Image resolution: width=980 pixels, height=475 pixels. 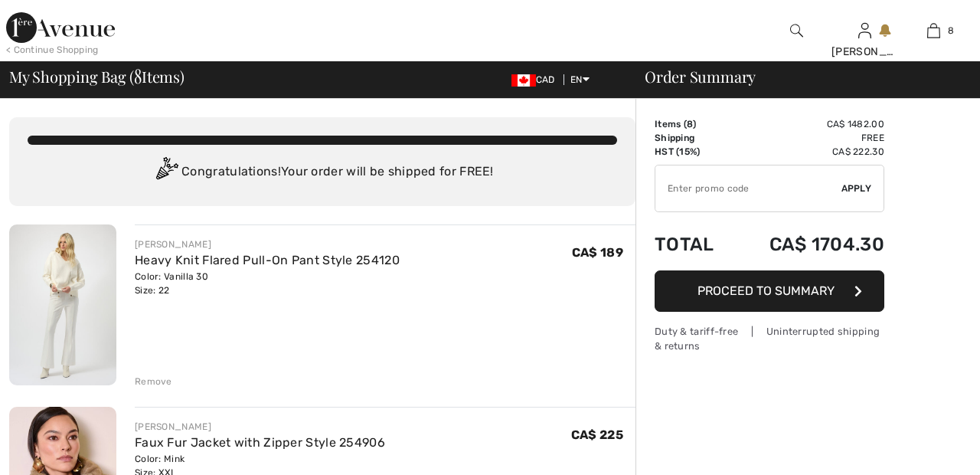 I want to click on td: Items ( ), so click(x=693, y=124).